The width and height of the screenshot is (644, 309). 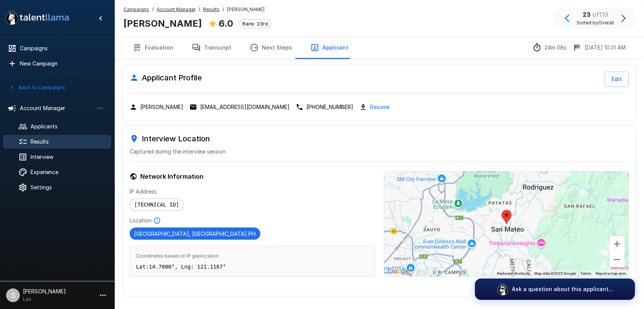 I want to click on a: Report a map error, so click(x=611, y=273).